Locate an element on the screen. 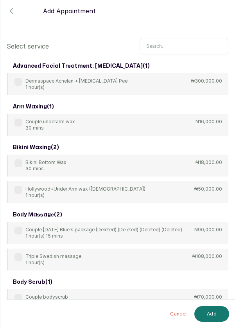 The height and width of the screenshot is (328, 235). p: Bikini Bottom Wax is located at coordinates (46, 162).